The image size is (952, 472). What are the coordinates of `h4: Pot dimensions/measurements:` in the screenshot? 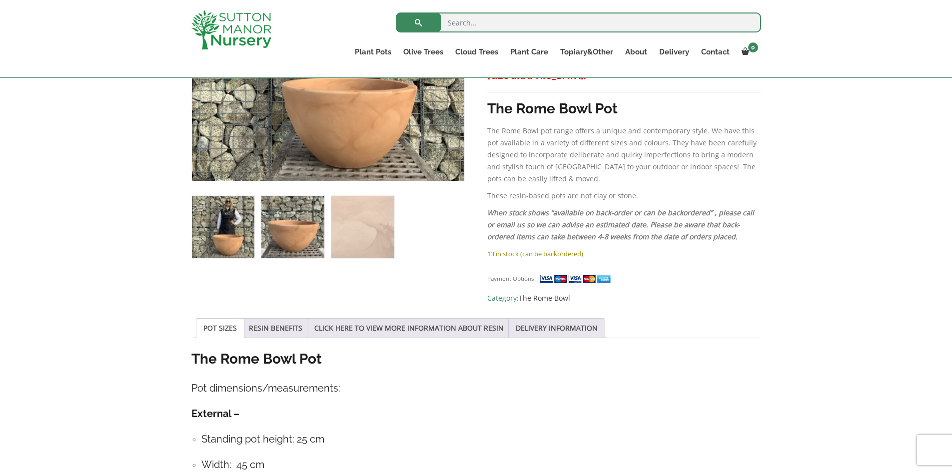 It's located at (476, 388).